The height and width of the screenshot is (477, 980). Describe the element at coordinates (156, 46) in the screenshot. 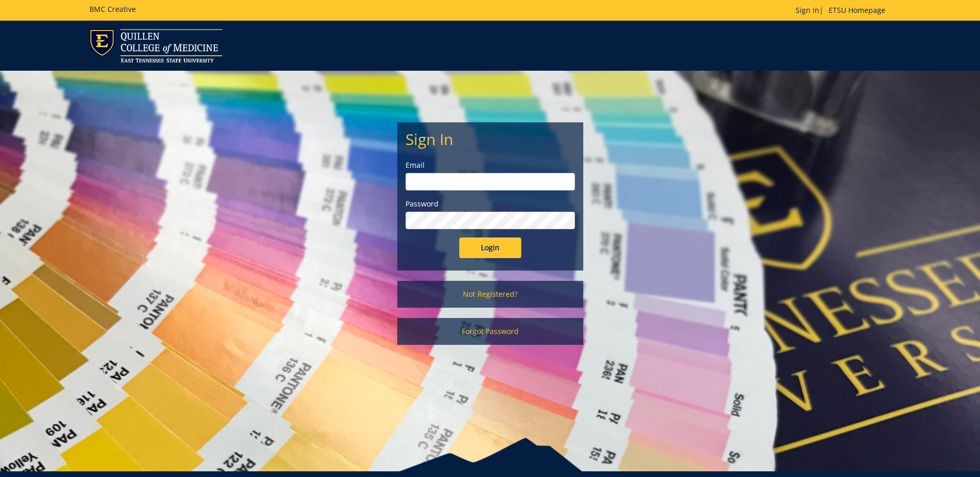

I see `img: ETSU logo` at that location.